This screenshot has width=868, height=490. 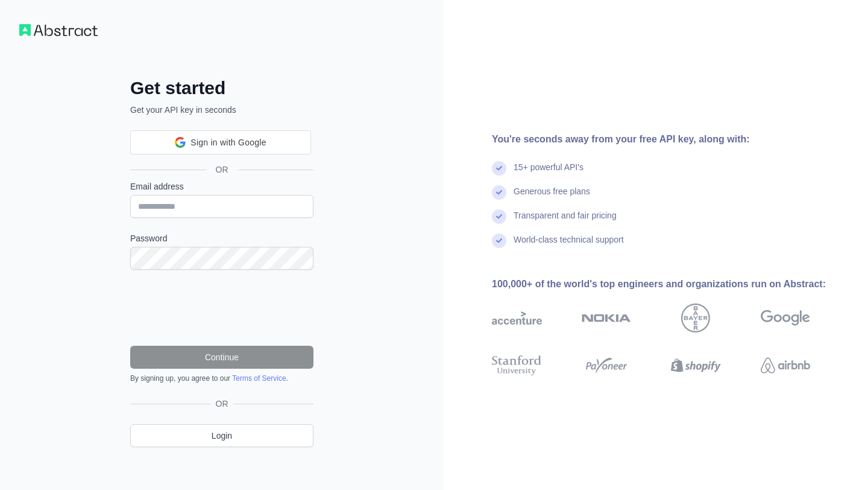 What do you see at coordinates (607, 318) in the screenshot?
I see `img: nokia` at bounding box center [607, 318].